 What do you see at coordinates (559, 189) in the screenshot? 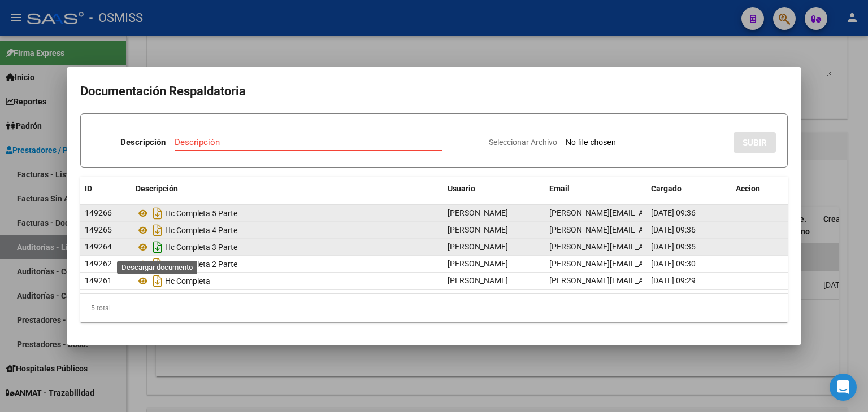
I see `span: Email` at bounding box center [559, 189].